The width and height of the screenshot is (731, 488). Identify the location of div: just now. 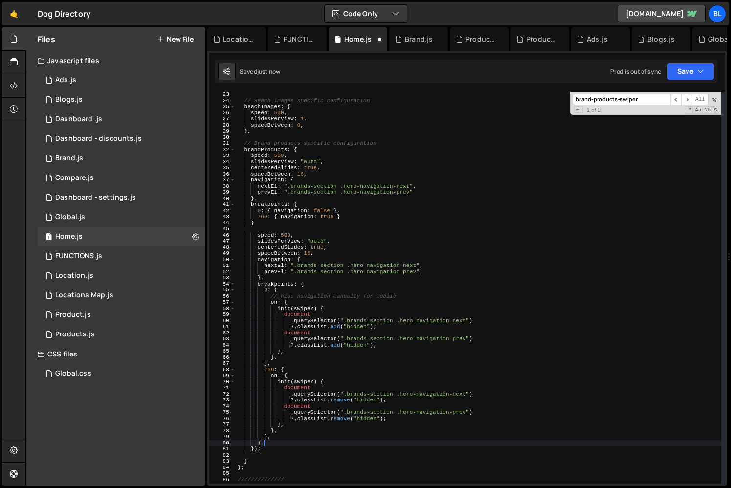
(269, 71).